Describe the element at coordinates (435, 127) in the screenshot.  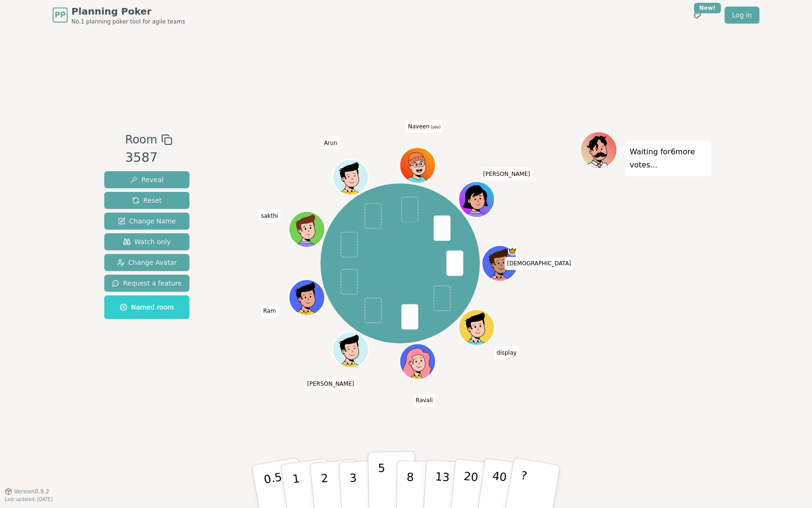
I see `span: (you)` at that location.